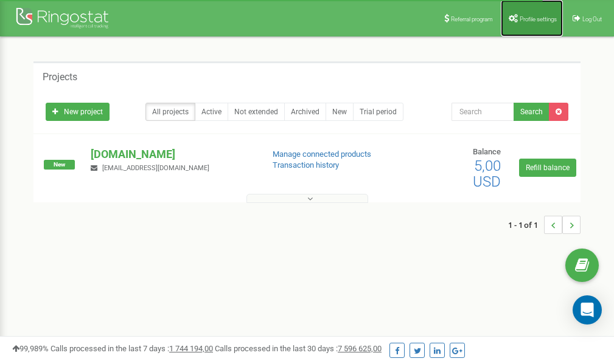 Image resolution: width=614 pixels, height=364 pixels. Describe the element at coordinates (211, 111) in the screenshot. I see `a: Active` at that location.